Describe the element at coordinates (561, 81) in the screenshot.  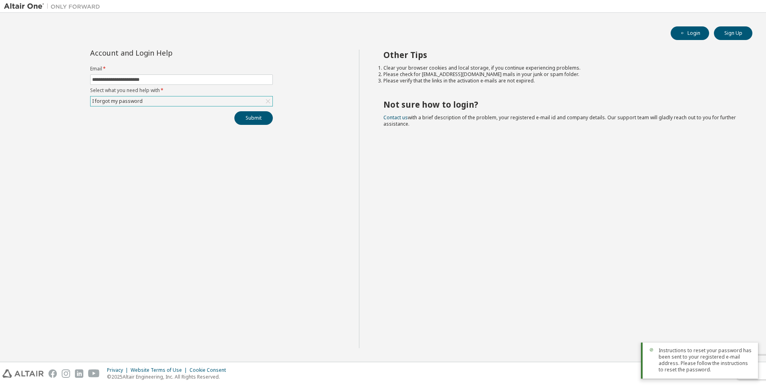
I see `li: Please verify that the links in the activation e-mails are not expired.` at that location.